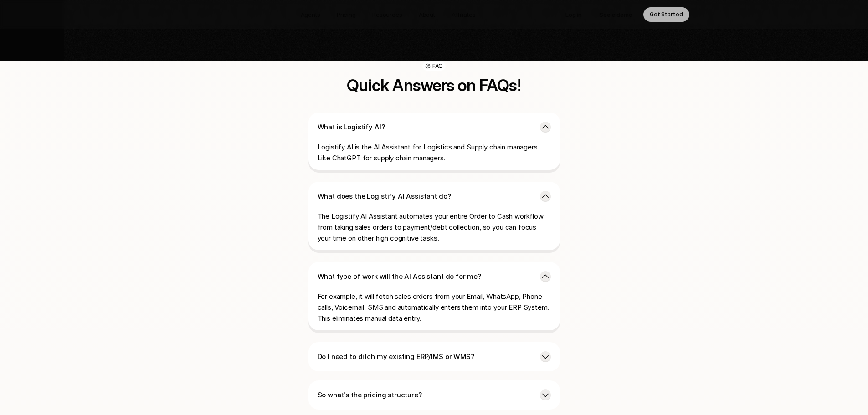 This screenshot has width=868, height=415. What do you see at coordinates (666, 15) in the screenshot?
I see `p: Get Started` at bounding box center [666, 15].